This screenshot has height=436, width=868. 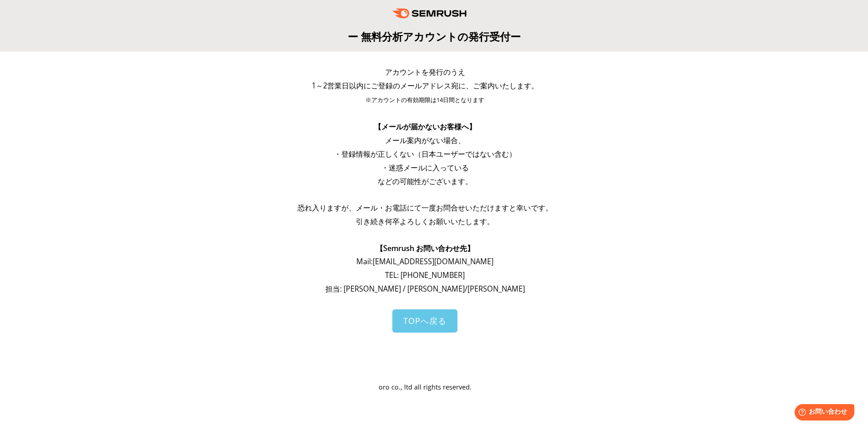 I want to click on span: 引き続き何卒よろしくお願いいたします。, so click(x=425, y=221).